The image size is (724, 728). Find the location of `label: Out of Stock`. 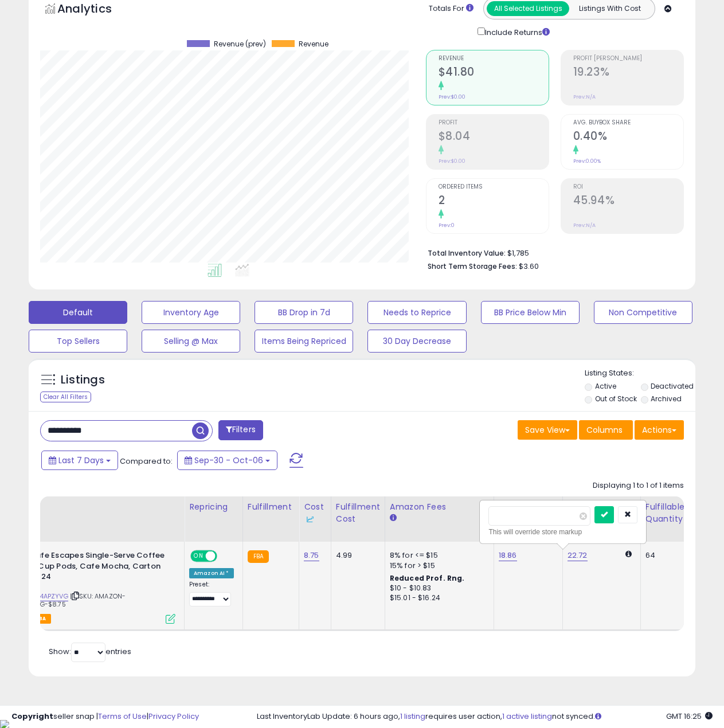

label: Out of Stock is located at coordinates (616, 398).